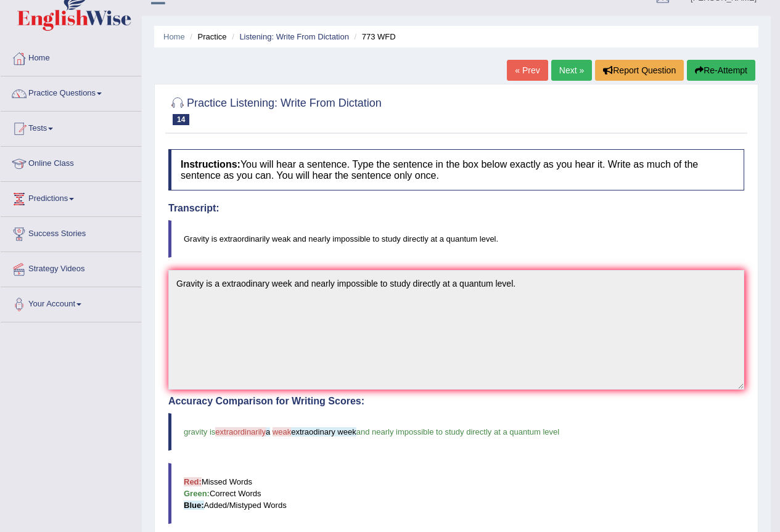  I want to click on a: Practice Questions, so click(71, 92).